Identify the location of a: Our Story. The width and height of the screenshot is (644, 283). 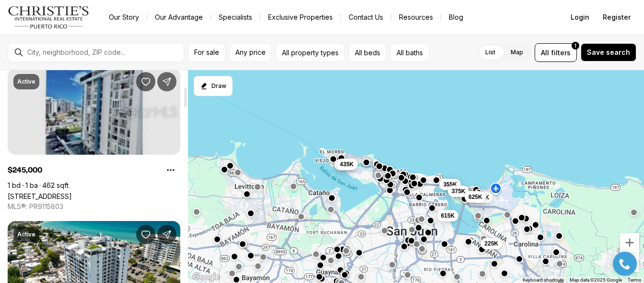
(124, 17).